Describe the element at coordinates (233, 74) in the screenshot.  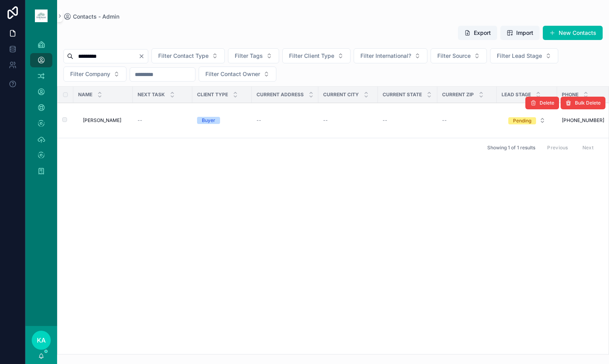
I see `span: Filter Contact Owner` at that location.